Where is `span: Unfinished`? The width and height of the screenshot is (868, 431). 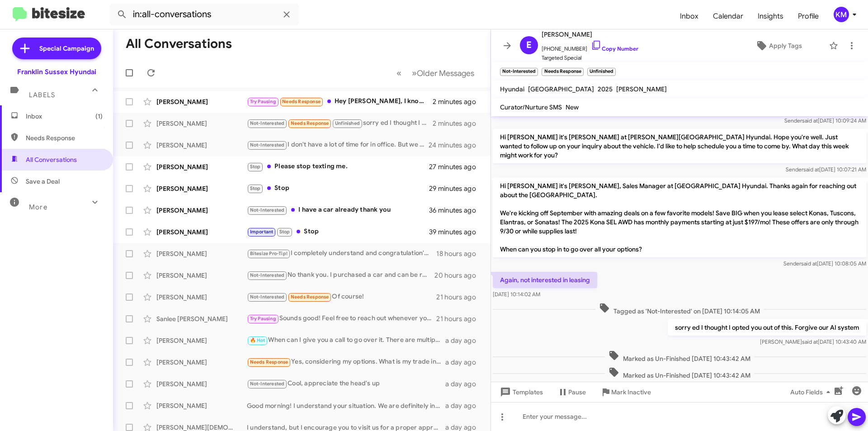
span: Unfinished is located at coordinates (347, 123).